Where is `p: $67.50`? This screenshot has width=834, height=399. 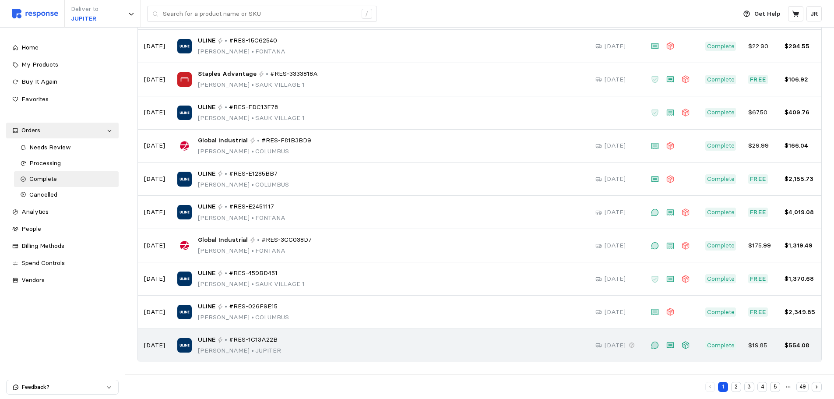 p: $67.50 is located at coordinates (760, 112).